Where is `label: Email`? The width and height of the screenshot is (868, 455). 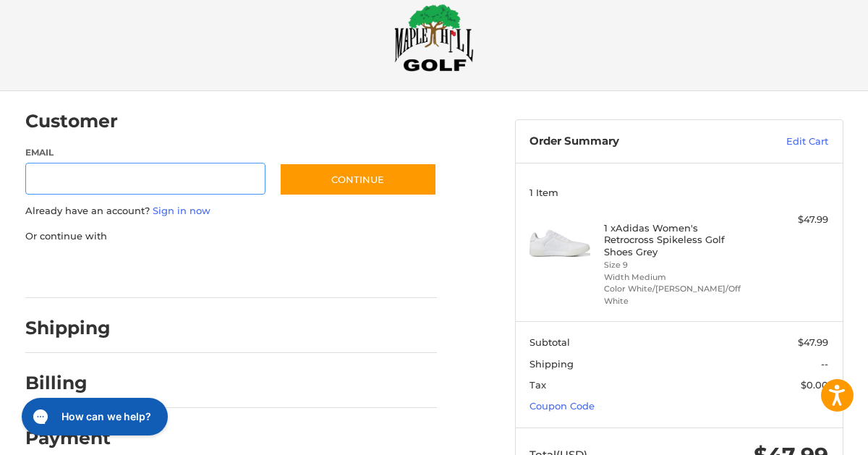 label: Email is located at coordinates (145, 153).